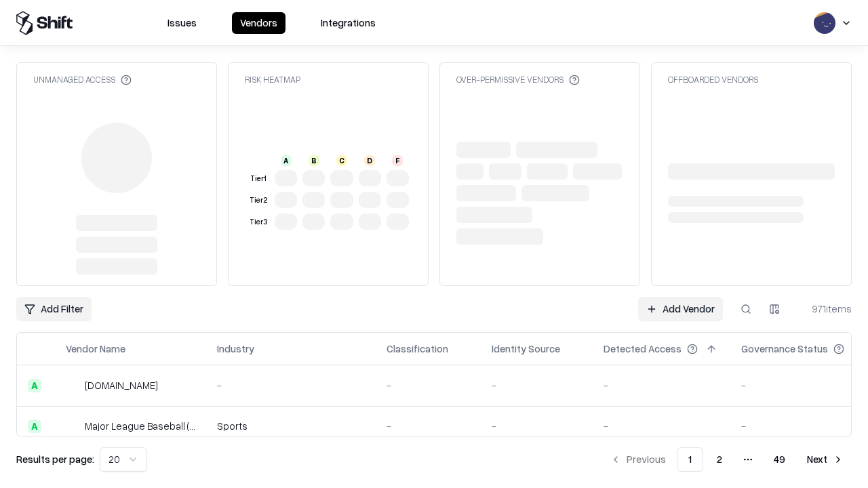  What do you see at coordinates (518, 79) in the screenshot?
I see `div: Over-Permissive Vendors` at bounding box center [518, 79].